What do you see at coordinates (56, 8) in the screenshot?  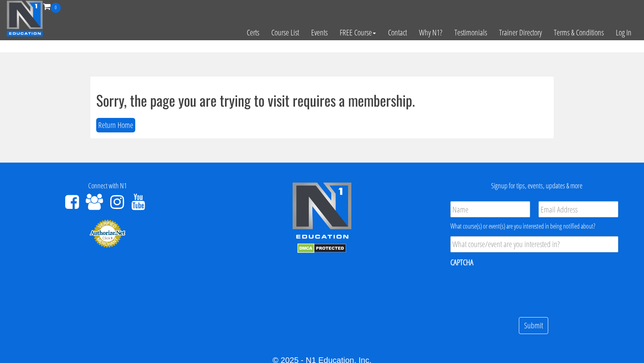 I see `span: 0` at bounding box center [56, 8].